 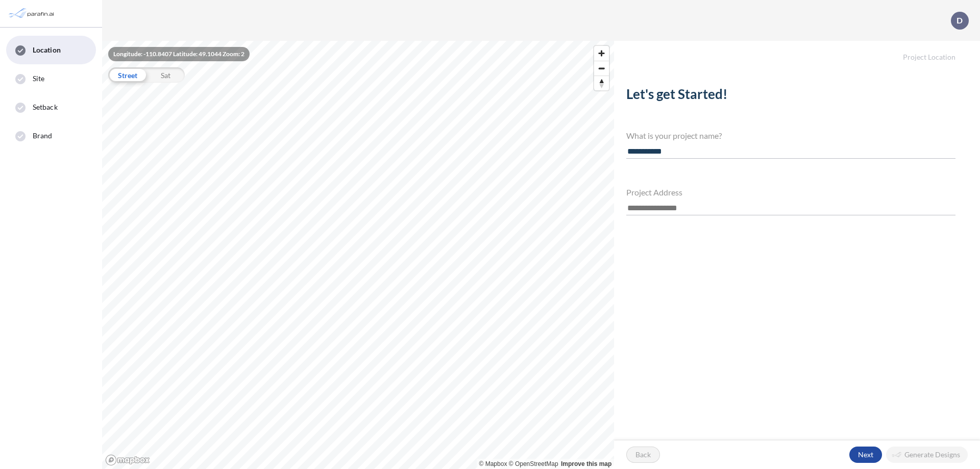 I want to click on p: Next, so click(x=866, y=455).